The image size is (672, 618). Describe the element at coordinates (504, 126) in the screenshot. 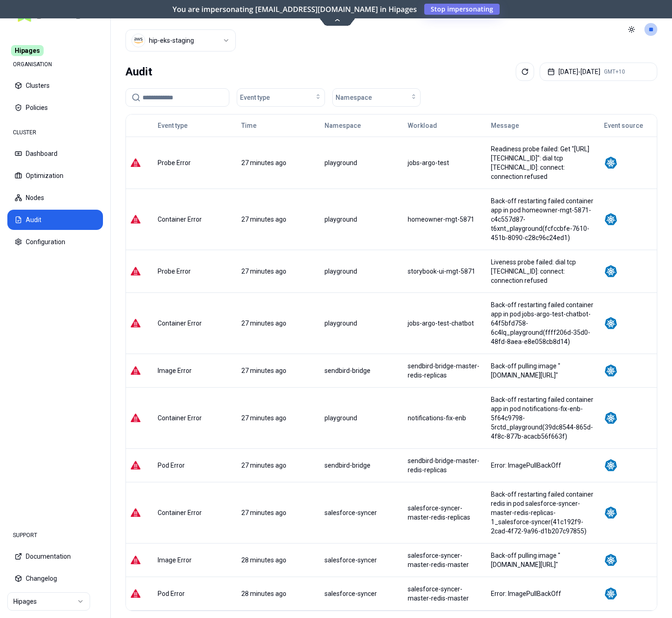

I see `button: Message` at that location.